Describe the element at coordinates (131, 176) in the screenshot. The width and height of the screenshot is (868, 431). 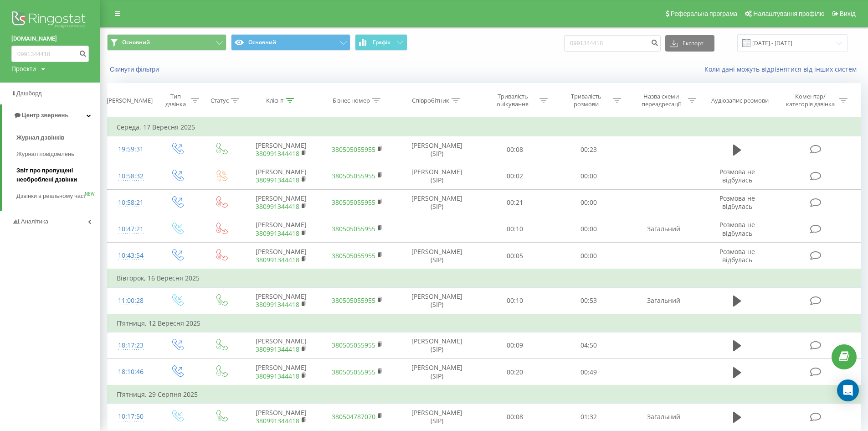
I see `div: 10:58:32` at that location.